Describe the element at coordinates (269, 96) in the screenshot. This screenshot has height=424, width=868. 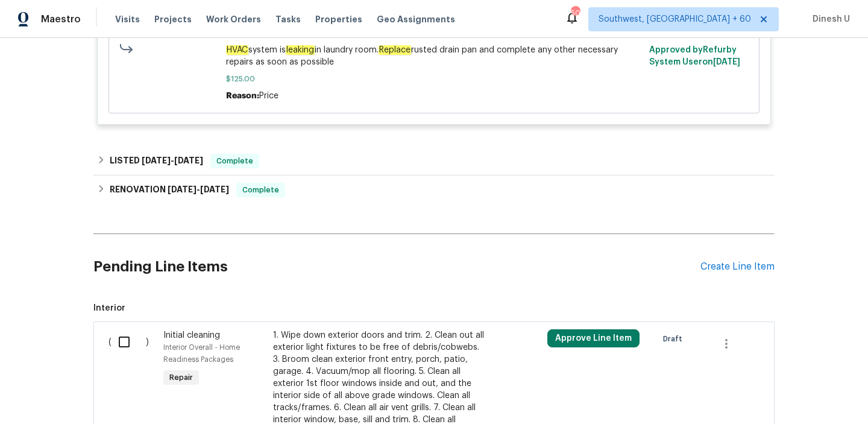
I see `span: Price` at that location.